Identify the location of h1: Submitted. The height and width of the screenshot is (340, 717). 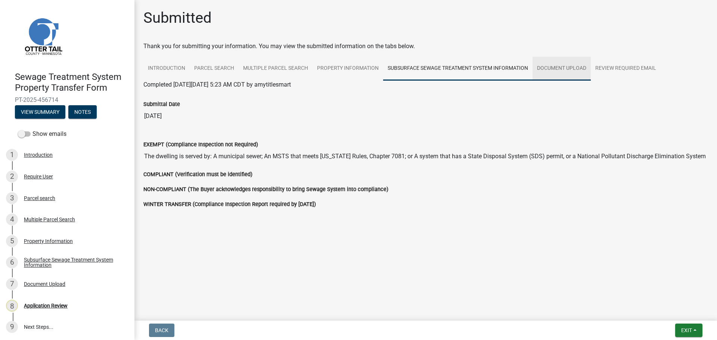
(177, 18).